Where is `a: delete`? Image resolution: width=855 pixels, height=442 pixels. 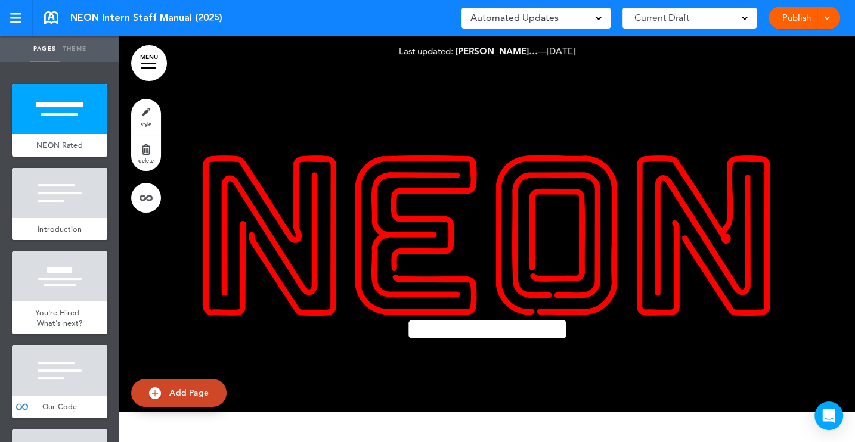 a: delete is located at coordinates (146, 153).